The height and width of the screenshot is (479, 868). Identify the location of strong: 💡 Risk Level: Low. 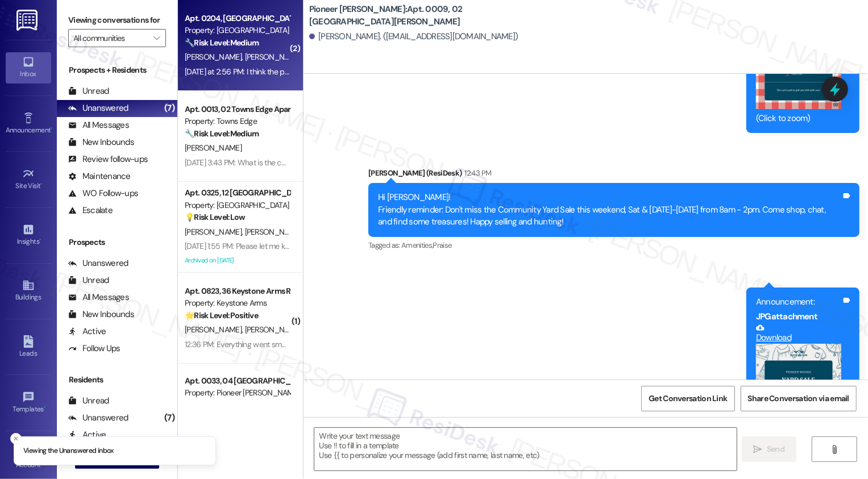
(215, 217).